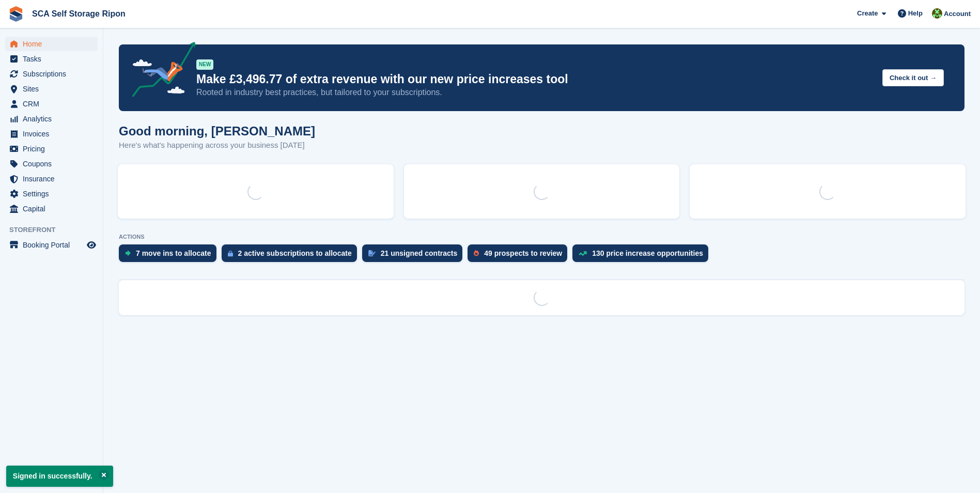  Describe the element at coordinates (170, 256) in the screenshot. I see `a: 7 move ins to allocate` at that location.